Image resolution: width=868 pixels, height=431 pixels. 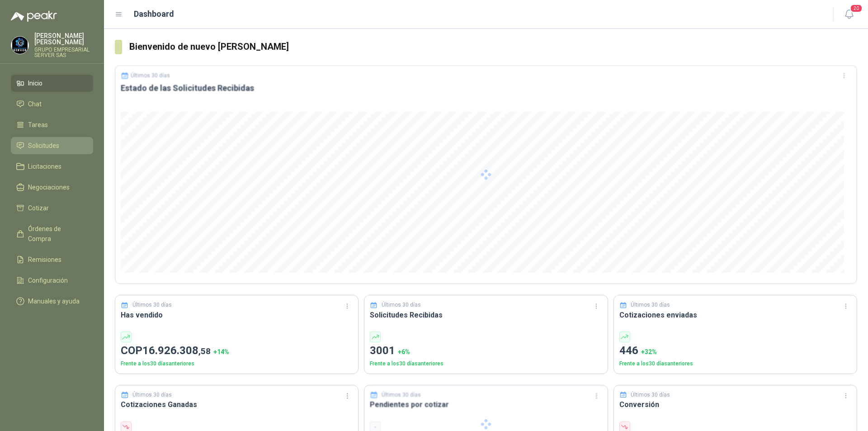 I want to click on a: Manuales y ayuda, so click(x=52, y=302).